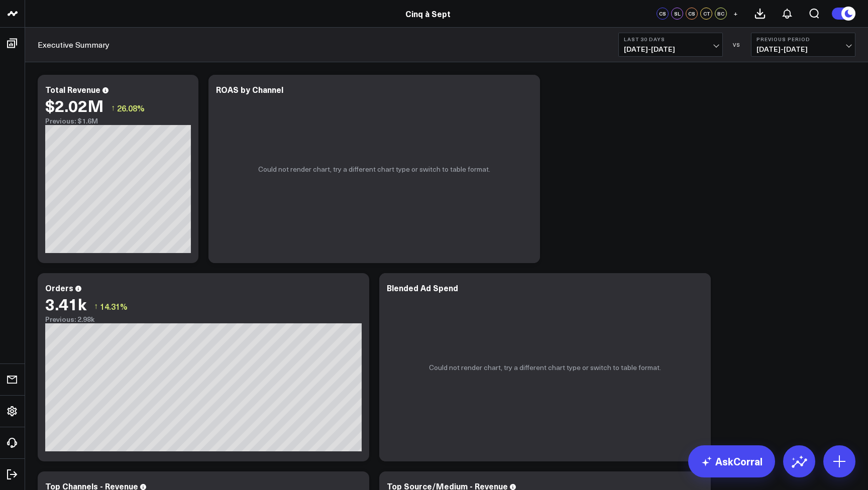 The height and width of the screenshot is (490, 868). Describe the element at coordinates (671, 39) in the screenshot. I see `b: Last 30 Days` at that location.